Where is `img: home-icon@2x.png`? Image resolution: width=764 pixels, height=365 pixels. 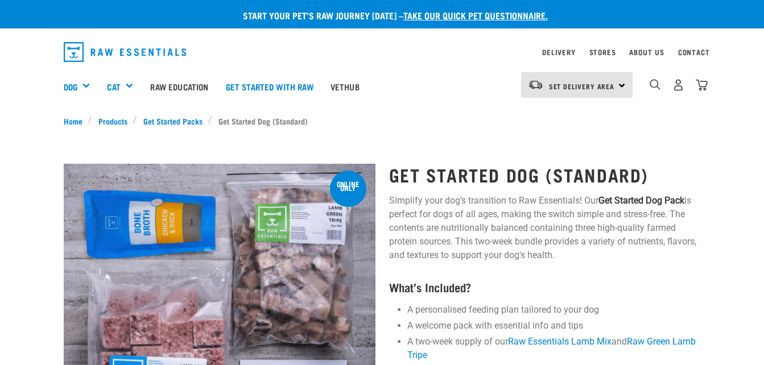 img: home-icon@2x.png is located at coordinates (701, 85).